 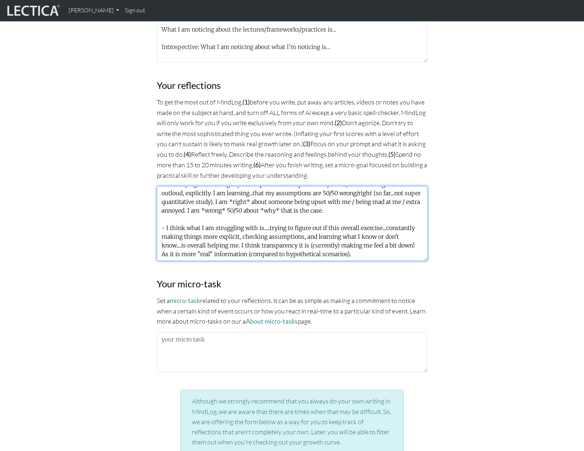 I want to click on a: About micro-tasks, so click(x=271, y=321).